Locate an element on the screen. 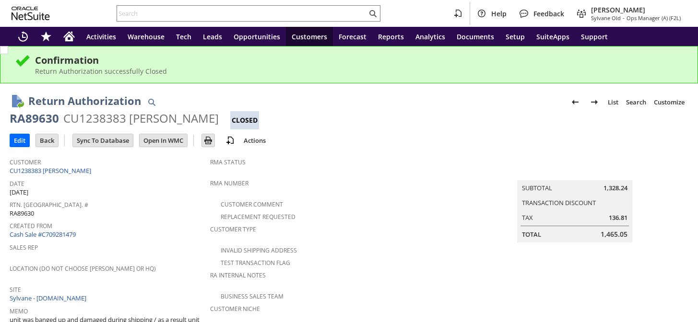 This screenshot has width=698, height=322. span: SuiteApps is located at coordinates (552, 36).